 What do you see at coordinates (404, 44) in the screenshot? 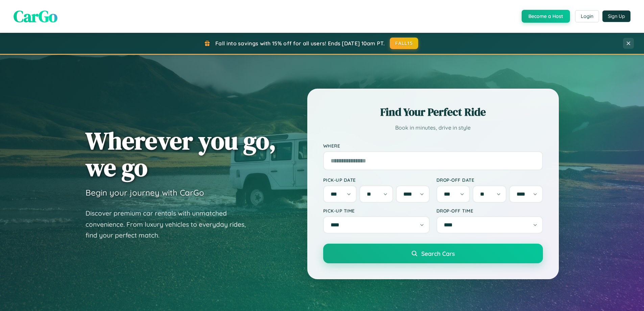
I see `button: FALL15` at bounding box center [404, 44].